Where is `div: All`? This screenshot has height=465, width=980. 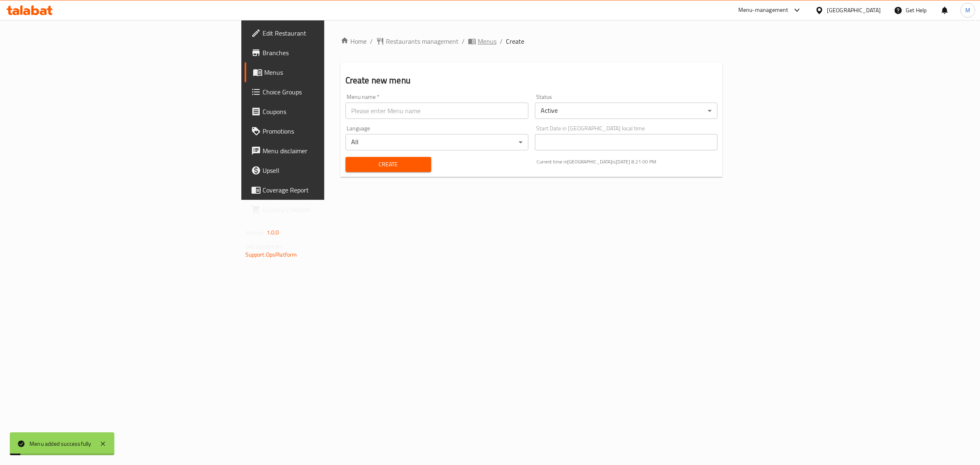 div: All is located at coordinates (437, 142).